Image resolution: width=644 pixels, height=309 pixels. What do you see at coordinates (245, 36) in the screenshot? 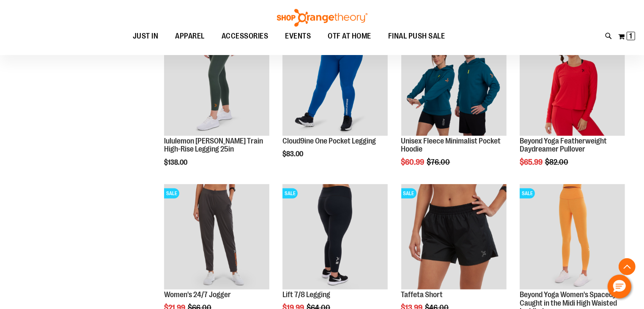
I see `a: ACCESSORIES` at bounding box center [245, 36].